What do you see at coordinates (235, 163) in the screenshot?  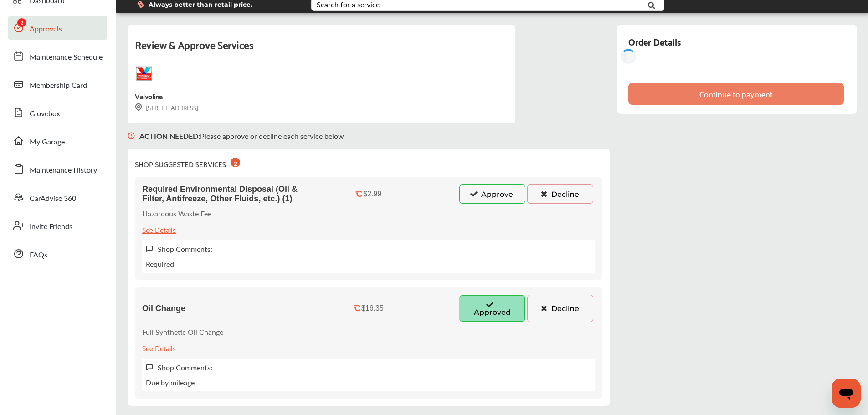 I see `div: 2` at bounding box center [235, 163].